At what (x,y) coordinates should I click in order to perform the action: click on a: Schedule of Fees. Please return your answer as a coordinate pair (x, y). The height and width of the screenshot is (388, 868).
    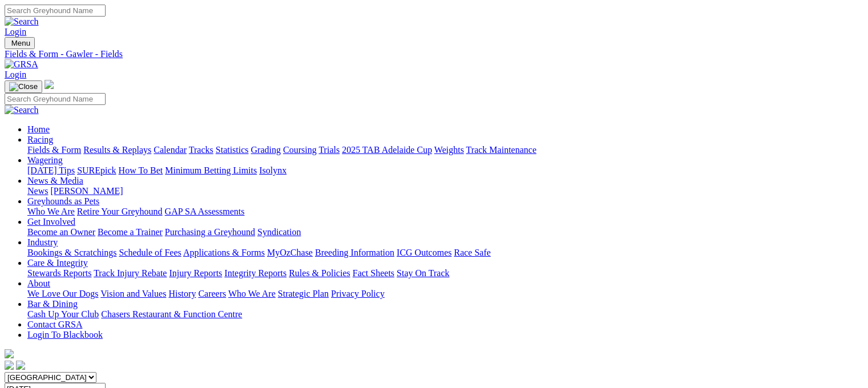
    Looking at the image, I should click on (150, 252).